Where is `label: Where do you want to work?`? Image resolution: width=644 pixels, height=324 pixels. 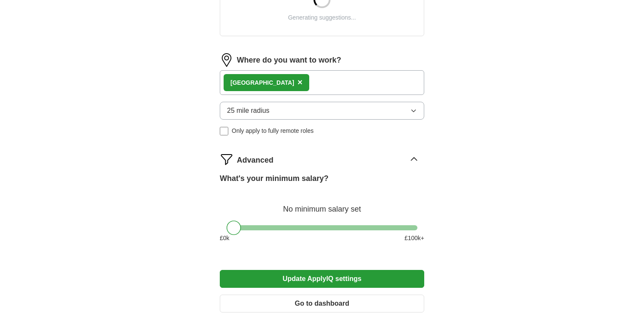 label: Where do you want to work? is located at coordinates (289, 60).